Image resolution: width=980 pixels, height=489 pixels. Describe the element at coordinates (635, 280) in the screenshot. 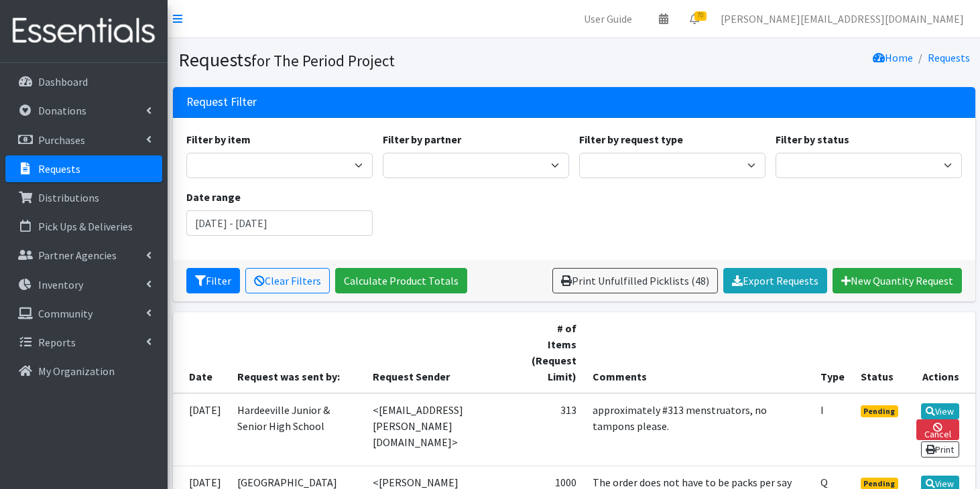

I see `a: Print Unfulfilled Picklists (48)` at that location.